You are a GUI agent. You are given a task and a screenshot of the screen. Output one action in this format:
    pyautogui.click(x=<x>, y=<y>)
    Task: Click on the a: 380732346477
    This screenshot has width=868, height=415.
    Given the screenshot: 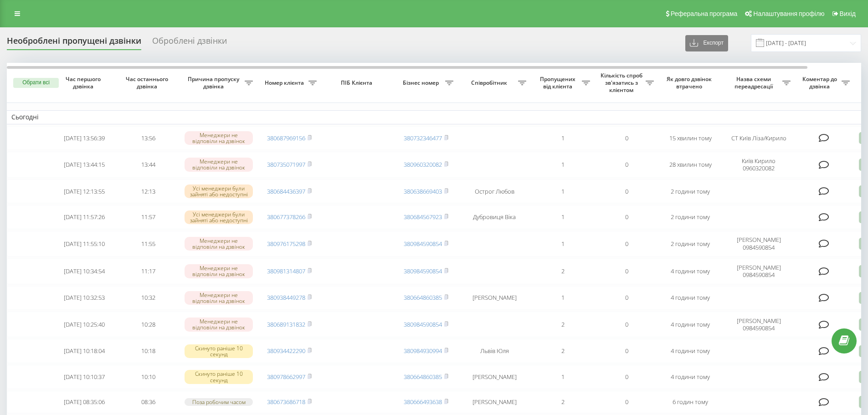 What is the action you would take?
    pyautogui.click(x=423, y=138)
    